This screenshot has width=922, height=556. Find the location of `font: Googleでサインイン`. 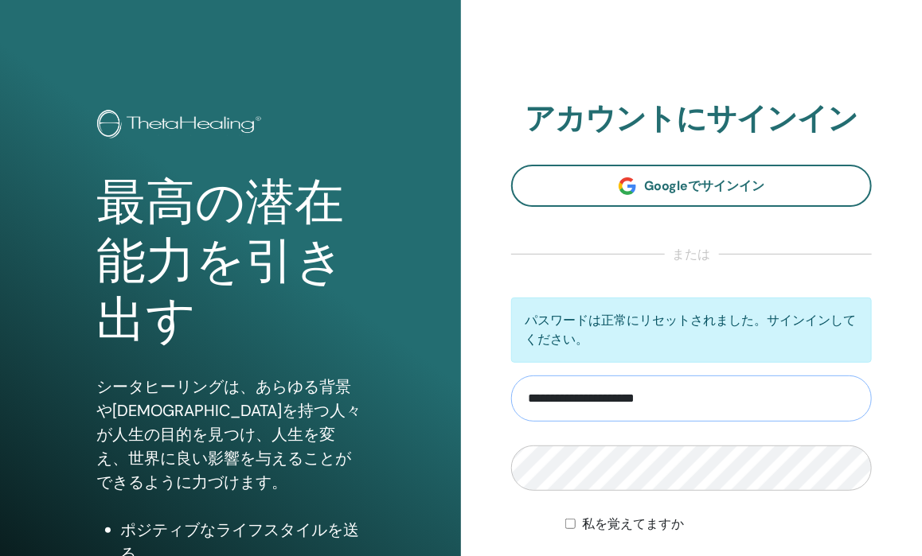

font: Googleでサインイン is located at coordinates (704, 185).